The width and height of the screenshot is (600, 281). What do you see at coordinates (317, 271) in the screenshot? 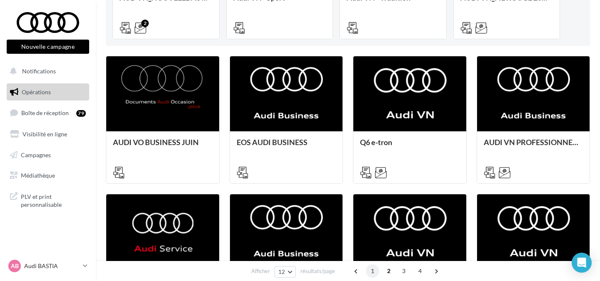
I see `span: résultats/page` at bounding box center [317, 271].